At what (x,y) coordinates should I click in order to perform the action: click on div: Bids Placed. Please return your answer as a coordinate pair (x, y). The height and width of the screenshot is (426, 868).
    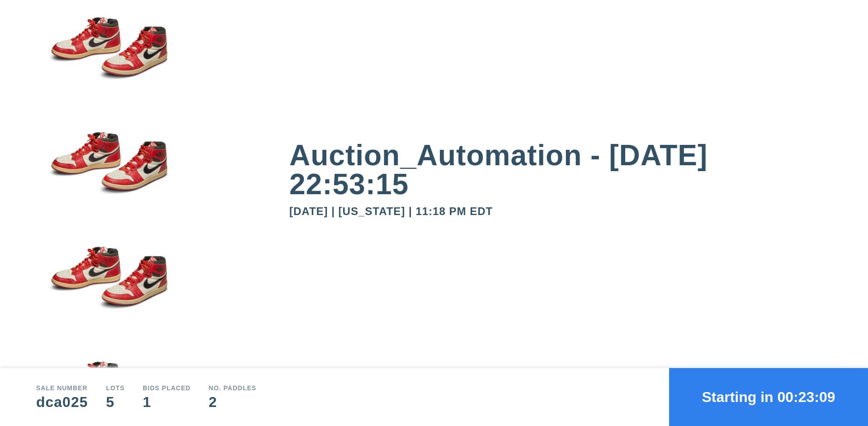
    Looking at the image, I should click on (167, 388).